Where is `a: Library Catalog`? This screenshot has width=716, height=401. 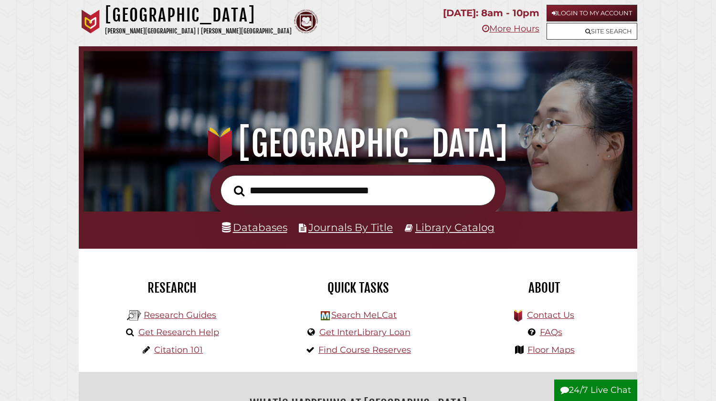
a: Library Catalog is located at coordinates (455, 227).